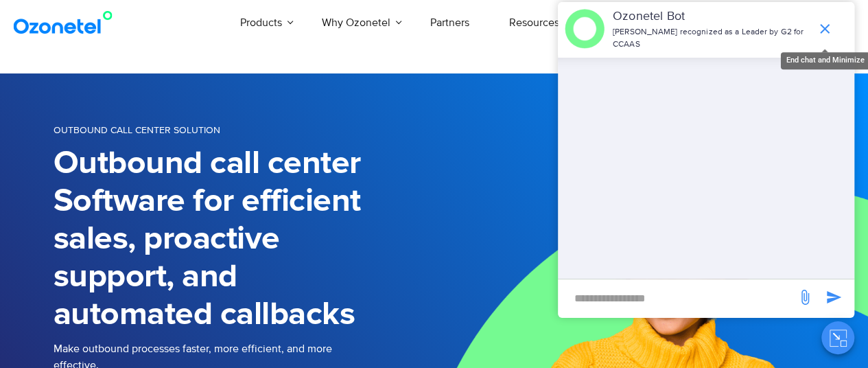  What do you see at coordinates (136, 129) in the screenshot?
I see `span: OUTBOUND CALL CENTER SOLUTION` at bounding box center [136, 129].